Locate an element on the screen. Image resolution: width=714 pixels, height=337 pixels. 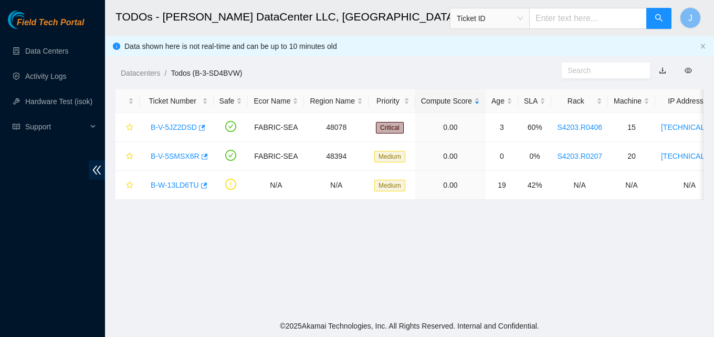
a: B-W-13LD6TU is located at coordinates (175, 185).